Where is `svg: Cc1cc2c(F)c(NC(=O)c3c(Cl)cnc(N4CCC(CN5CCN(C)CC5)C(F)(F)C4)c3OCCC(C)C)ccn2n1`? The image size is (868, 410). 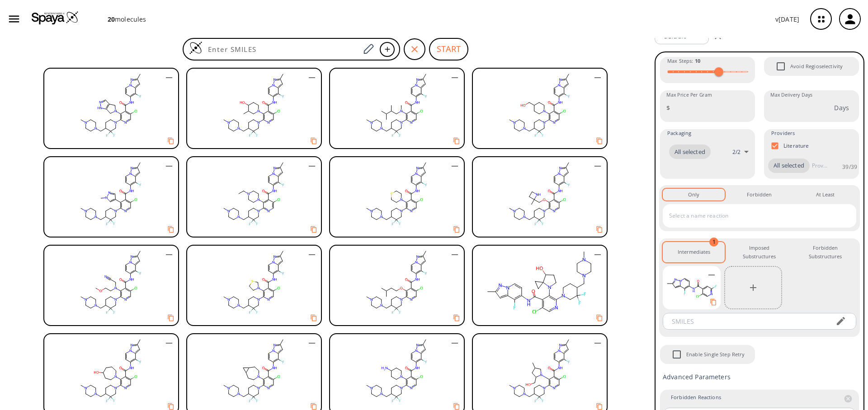
svg: Cc1cc2c(F)c(NC(=O)c3c(Cl)cnc(N4CCC(CN5CCN(C)CC5)C(F)(F)C4)c3OCCC(C)C)ccn2n1 is located at coordinates (397, 282).